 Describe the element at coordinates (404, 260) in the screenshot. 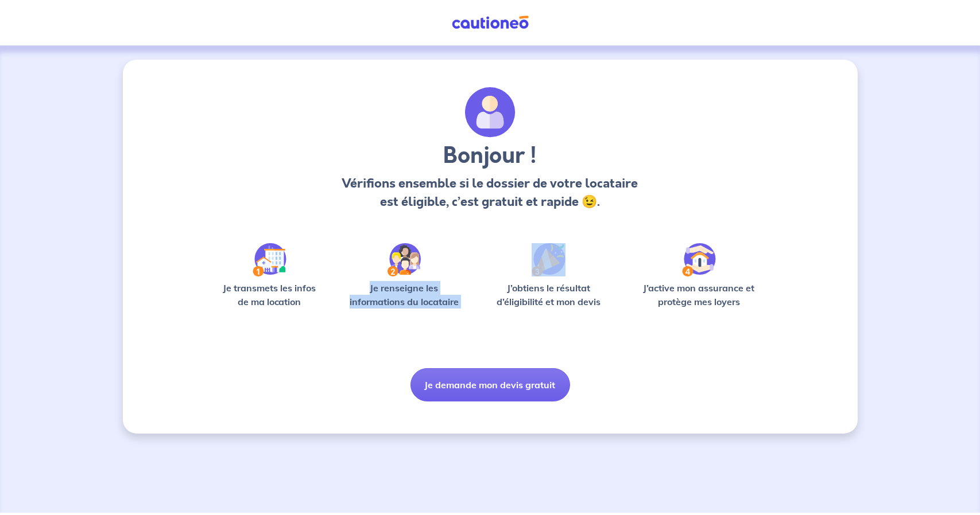

I see `img: /static/c0a346edaed446bb123850d2d04ad552/Step-2.svg` at that location.